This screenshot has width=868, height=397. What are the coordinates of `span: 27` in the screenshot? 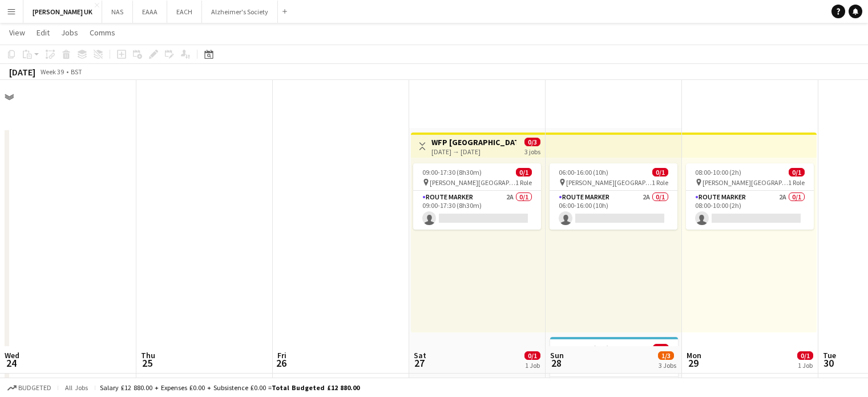 It's located at (419, 362).